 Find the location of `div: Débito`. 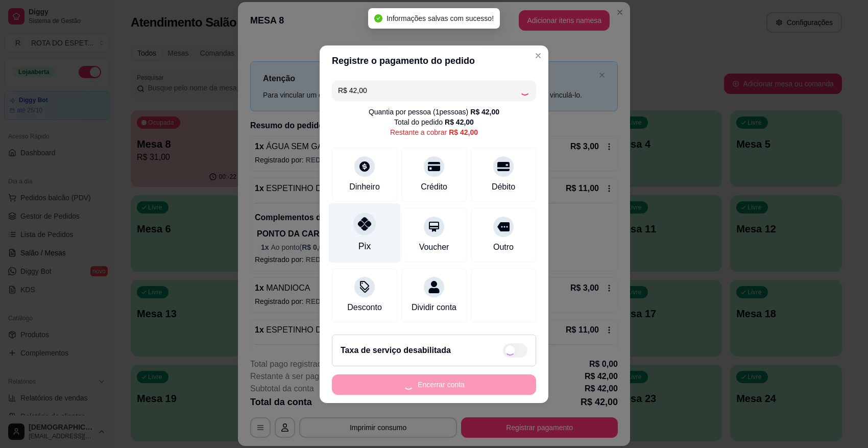

div: Débito is located at coordinates (504, 187).